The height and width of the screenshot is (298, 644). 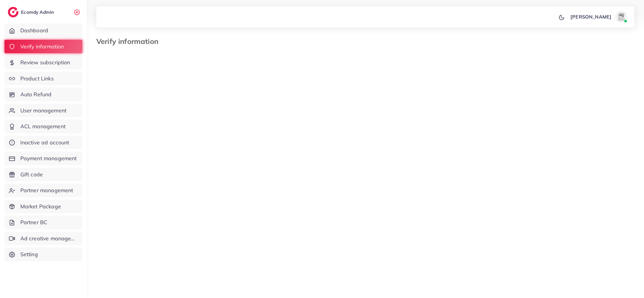 What do you see at coordinates (48, 159) in the screenshot?
I see `span: Payment management` at bounding box center [48, 159].